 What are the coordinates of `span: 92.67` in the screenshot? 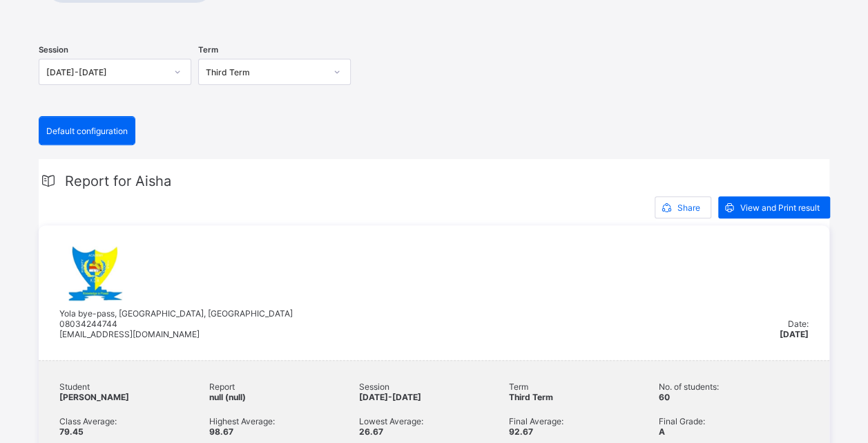 It's located at (520, 431).